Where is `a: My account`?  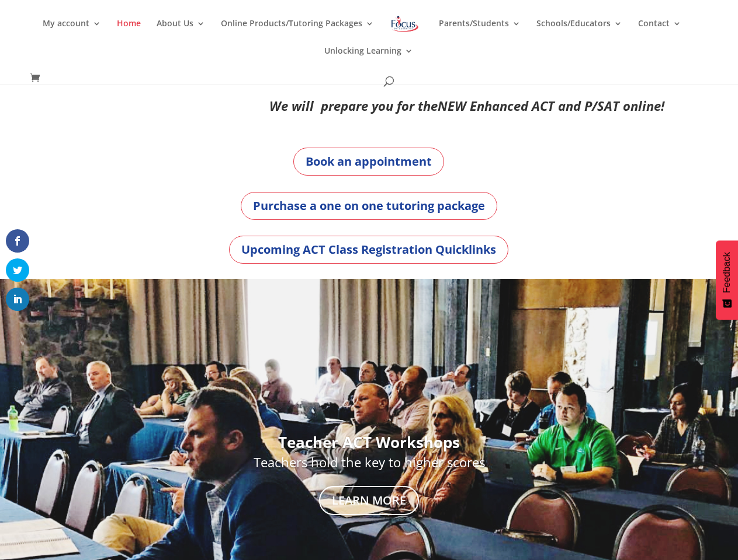
a: My account is located at coordinates (71, 33).